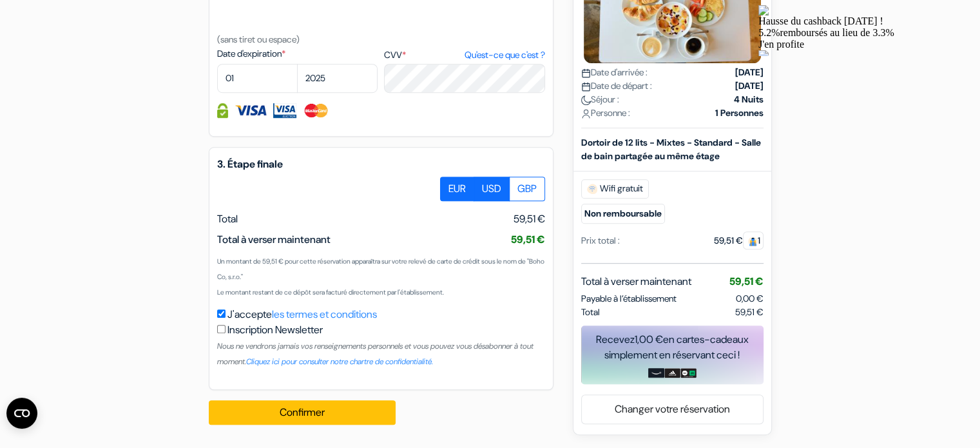 The height and width of the screenshot is (448, 980). What do you see at coordinates (380, 164) in the screenshot?
I see `h5: 3. Étape finale` at bounding box center [380, 164].